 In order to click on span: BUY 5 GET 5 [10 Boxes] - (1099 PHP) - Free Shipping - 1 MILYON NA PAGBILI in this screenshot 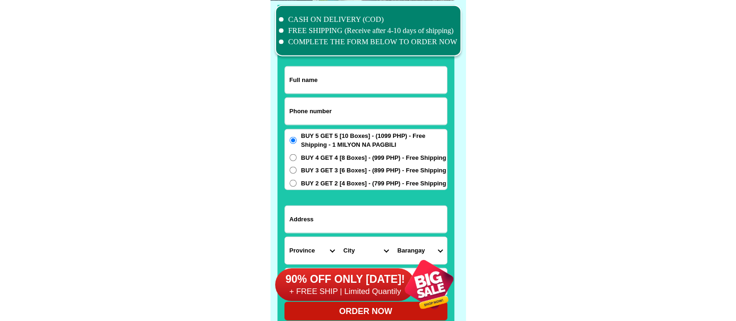, I will do `click(374, 140)`.